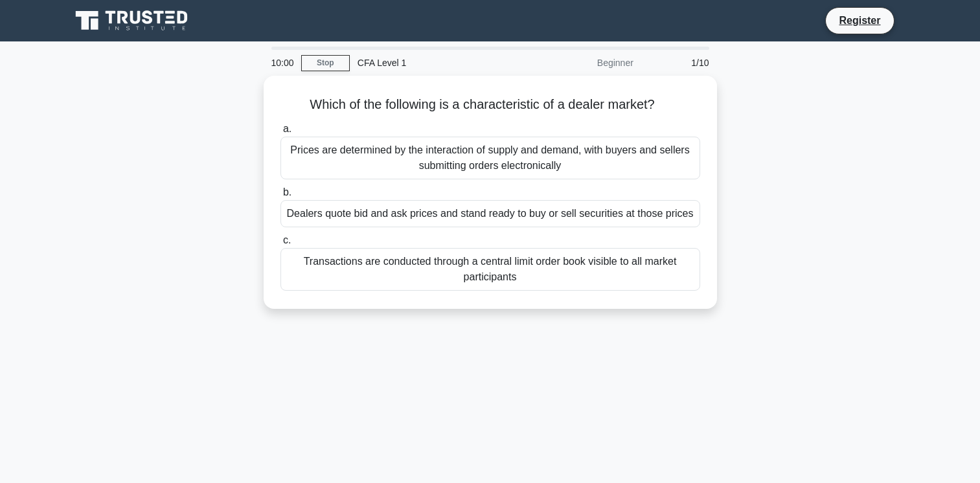 The height and width of the screenshot is (483, 980). Describe the element at coordinates (490, 269) in the screenshot. I see `div: Transactions are conducted through a central limit order book visible to all market participants` at that location.